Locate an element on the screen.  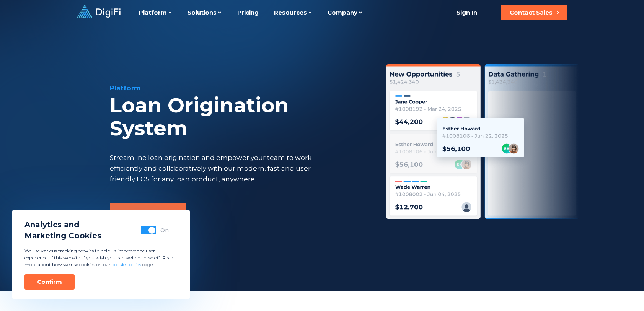
a: Contact Sales is located at coordinates (534, 12).